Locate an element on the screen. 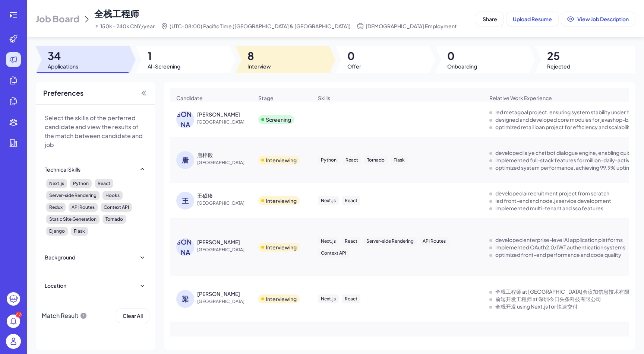 This screenshot has width=644, height=354. img: user_logo.png is located at coordinates (13, 342).